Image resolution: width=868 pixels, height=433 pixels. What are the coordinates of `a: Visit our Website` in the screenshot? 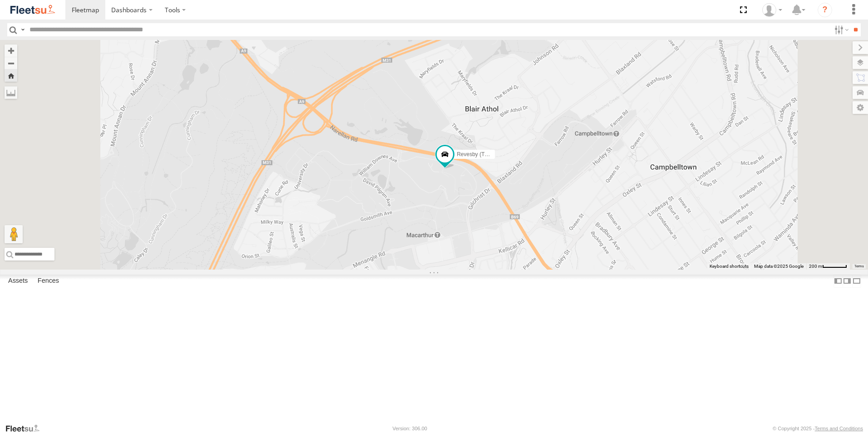 It's located at (26, 429).